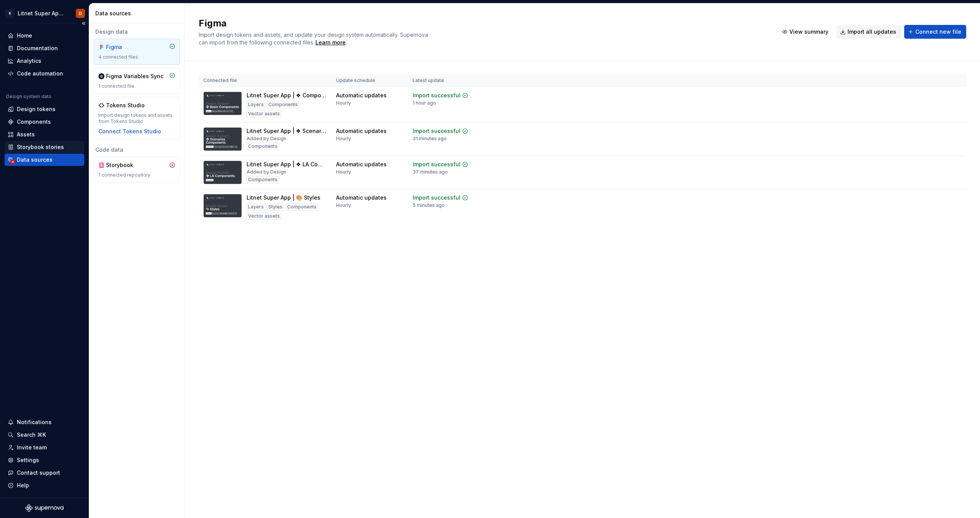  I want to click on div: 31 minutes ago, so click(430, 139).